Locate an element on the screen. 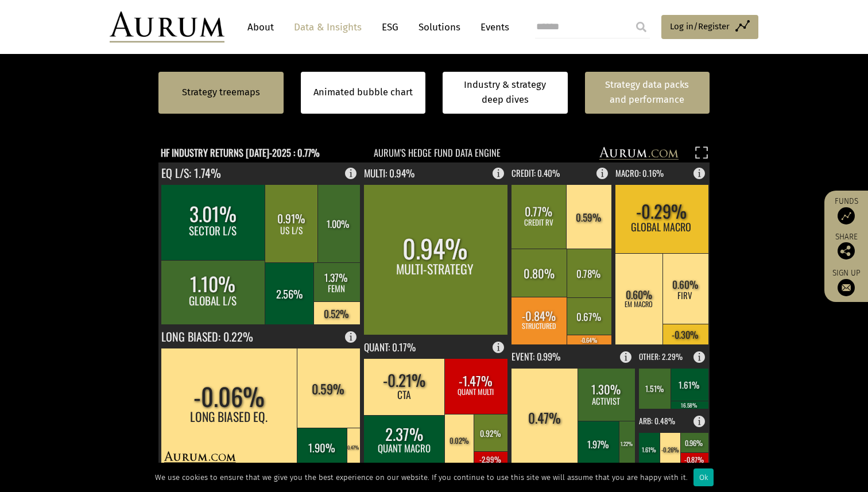  a: Strategy data packs and performance is located at coordinates (647, 93).